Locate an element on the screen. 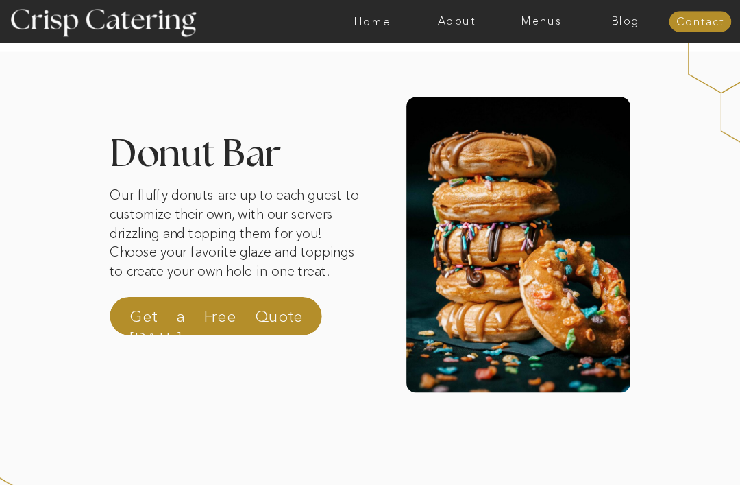 The height and width of the screenshot is (485, 740). a: Menus is located at coordinates (541, 22).